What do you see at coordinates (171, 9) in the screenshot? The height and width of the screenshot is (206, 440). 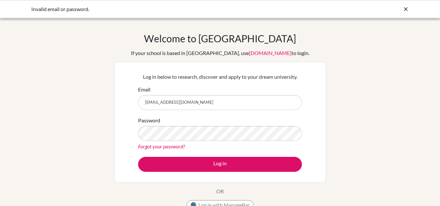 I see `div: Invalid email or password.` at bounding box center [171, 9].